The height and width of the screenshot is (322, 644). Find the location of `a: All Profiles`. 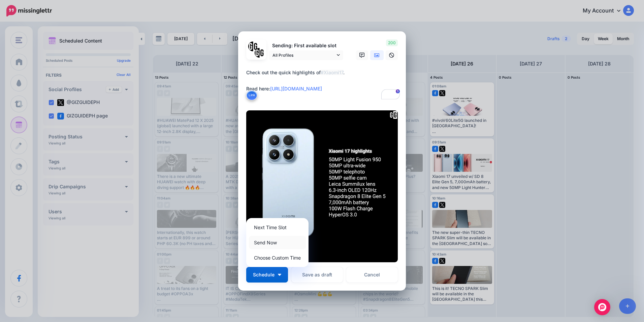

a: All Profiles is located at coordinates (307, 55).